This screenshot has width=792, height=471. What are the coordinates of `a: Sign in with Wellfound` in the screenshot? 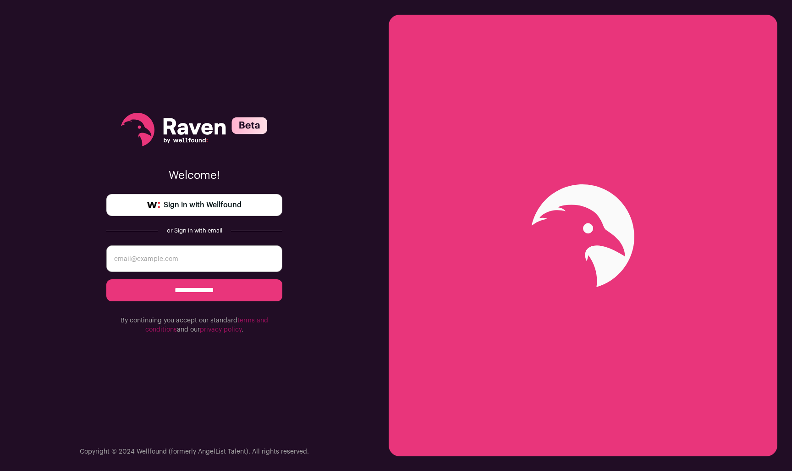 It's located at (194, 205).